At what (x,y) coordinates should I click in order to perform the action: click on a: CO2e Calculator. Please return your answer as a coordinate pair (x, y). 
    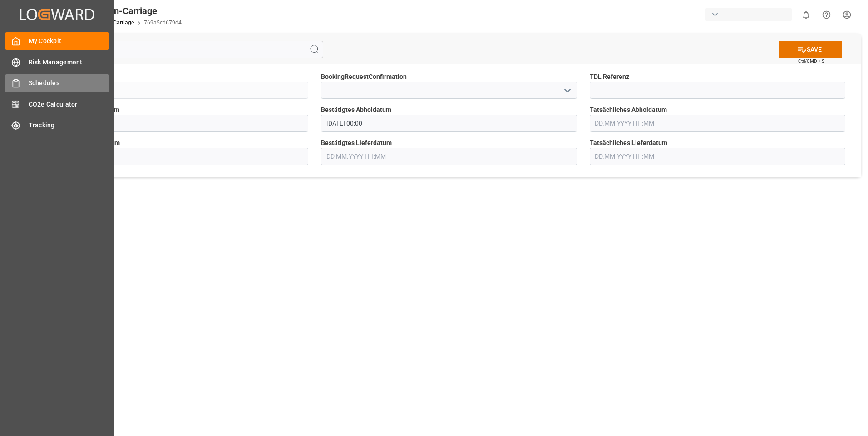
    Looking at the image, I should click on (57, 104).